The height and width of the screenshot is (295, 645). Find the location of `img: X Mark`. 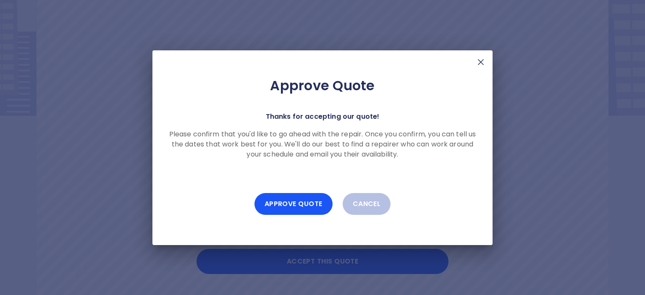

img: X Mark is located at coordinates (481, 62).